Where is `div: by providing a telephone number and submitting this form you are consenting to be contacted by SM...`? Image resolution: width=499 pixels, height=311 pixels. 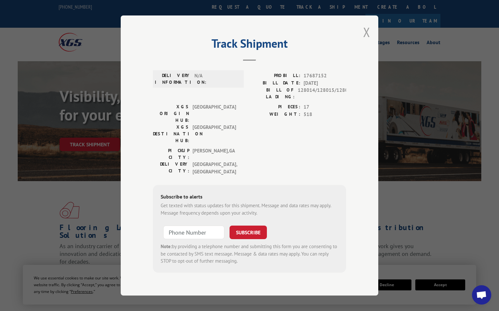
div: by providing a telephone number and submitting this form you are consenting to be contacted by SM... is located at coordinates (250, 254).